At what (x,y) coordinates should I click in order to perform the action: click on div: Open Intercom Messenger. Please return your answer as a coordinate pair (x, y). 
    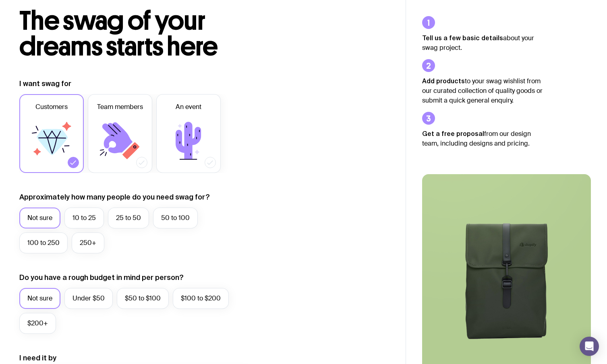
    Looking at the image, I should click on (589, 346).